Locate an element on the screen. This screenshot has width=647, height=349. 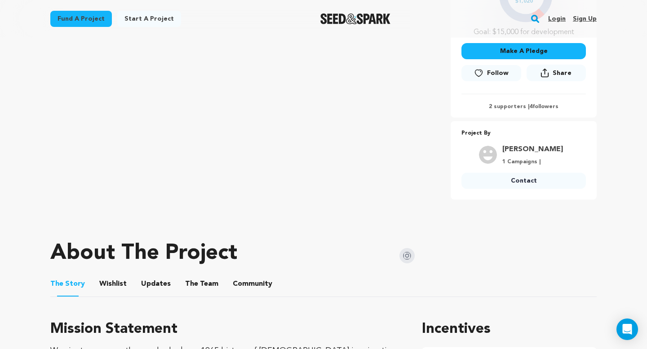
h3: Mission Statement is located at coordinates (225, 330).